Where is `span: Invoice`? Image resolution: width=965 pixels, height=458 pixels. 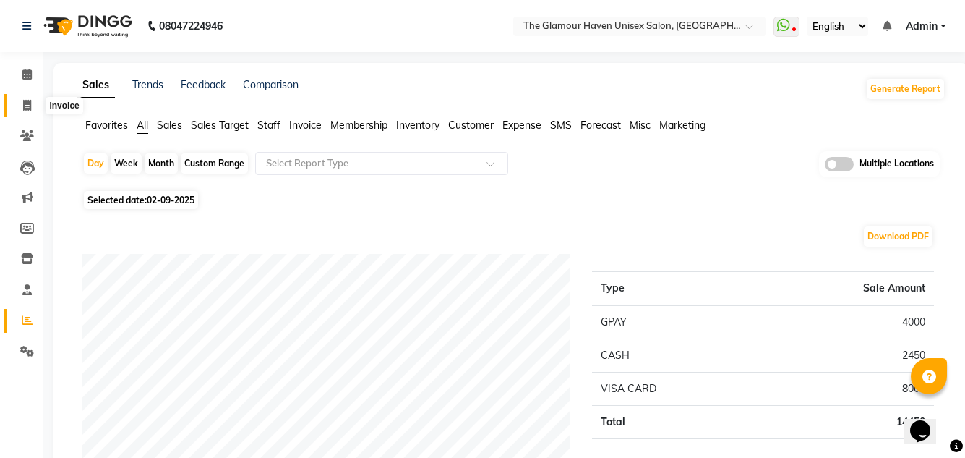 span: Invoice is located at coordinates (305, 125).